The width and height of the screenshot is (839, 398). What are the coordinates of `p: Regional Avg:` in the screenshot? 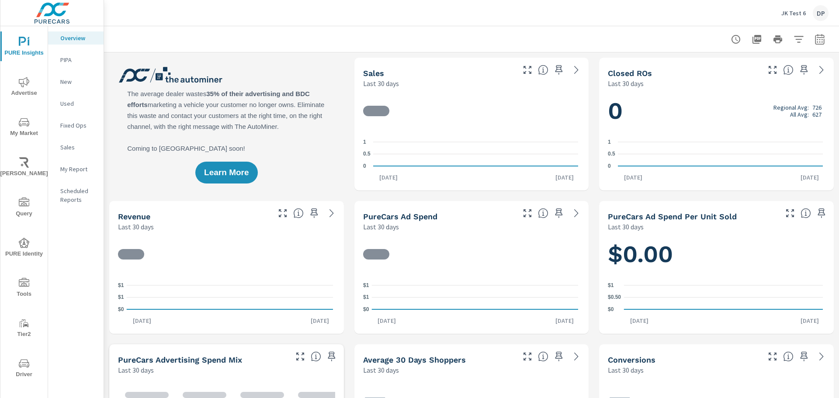 It's located at (791, 107).